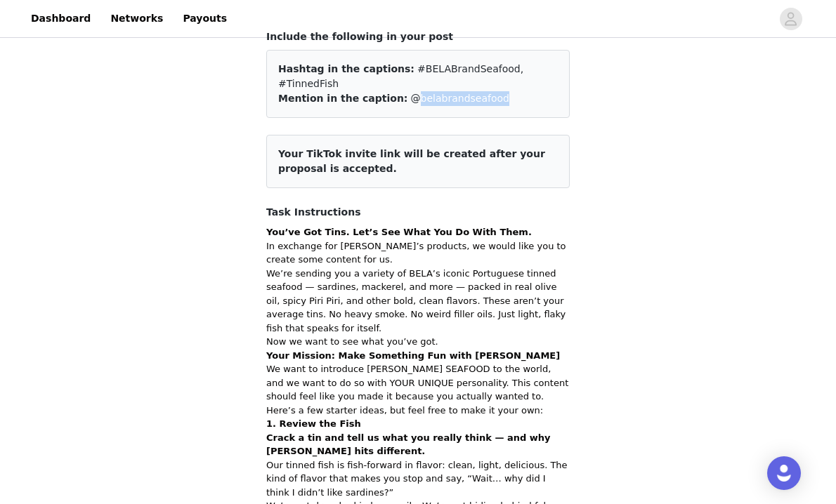  I want to click on span: Hashtag in the captions:, so click(346, 69).